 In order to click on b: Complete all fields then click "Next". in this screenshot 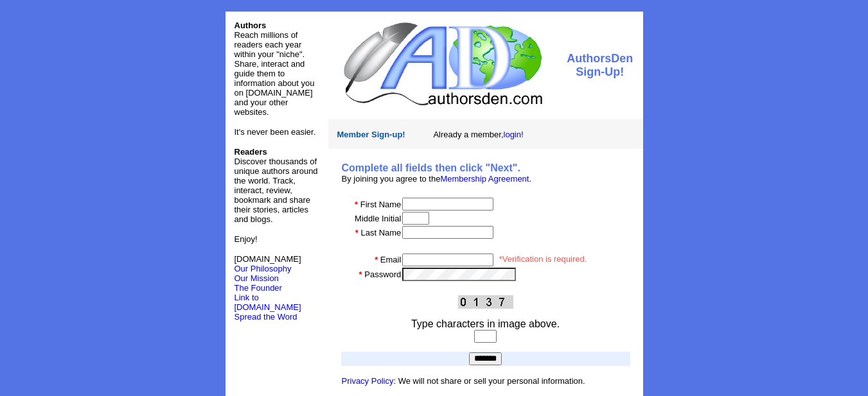, I will do `click(431, 168)`.